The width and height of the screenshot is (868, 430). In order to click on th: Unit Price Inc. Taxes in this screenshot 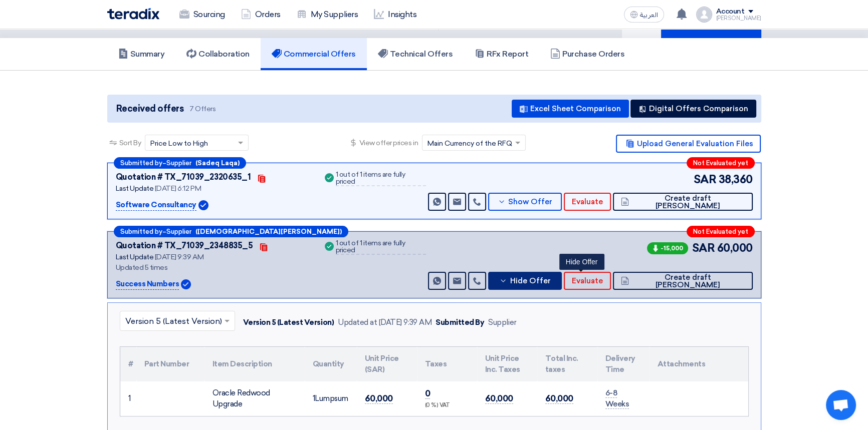, I will do `click(507, 364)`.